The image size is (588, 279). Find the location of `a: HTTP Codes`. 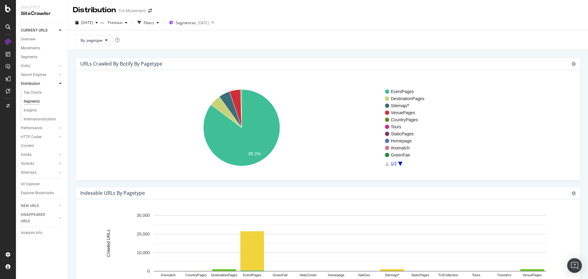

a: HTTP Codes is located at coordinates (39, 137).